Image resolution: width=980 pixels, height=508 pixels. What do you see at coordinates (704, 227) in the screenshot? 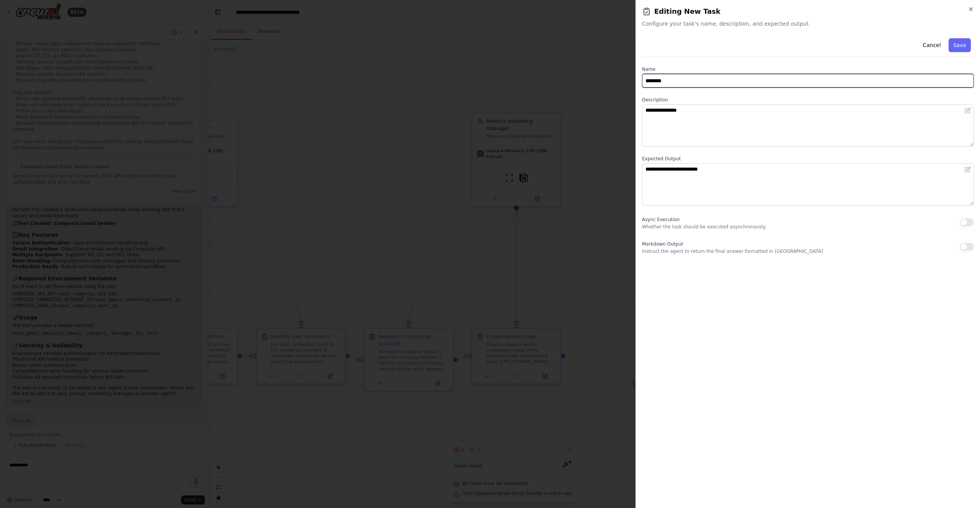
I see `p: Whether the task should be executed asynchronously.` at bounding box center [704, 227].